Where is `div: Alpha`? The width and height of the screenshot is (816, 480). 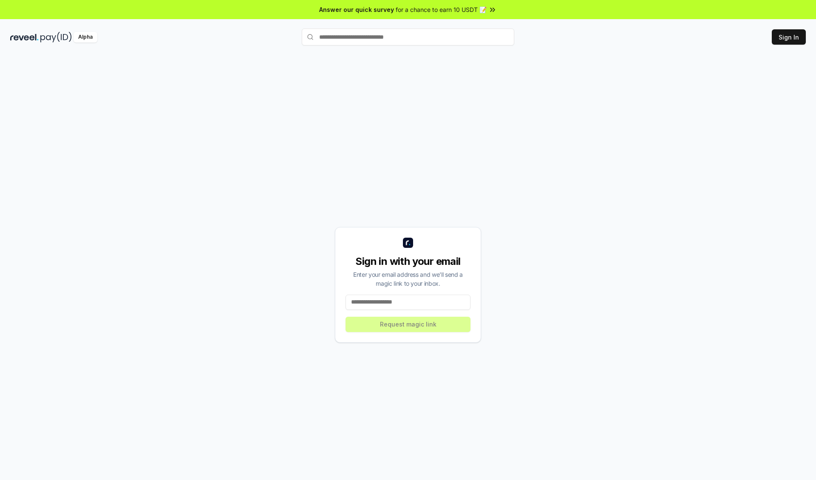
div: Alpha is located at coordinates (85, 37).